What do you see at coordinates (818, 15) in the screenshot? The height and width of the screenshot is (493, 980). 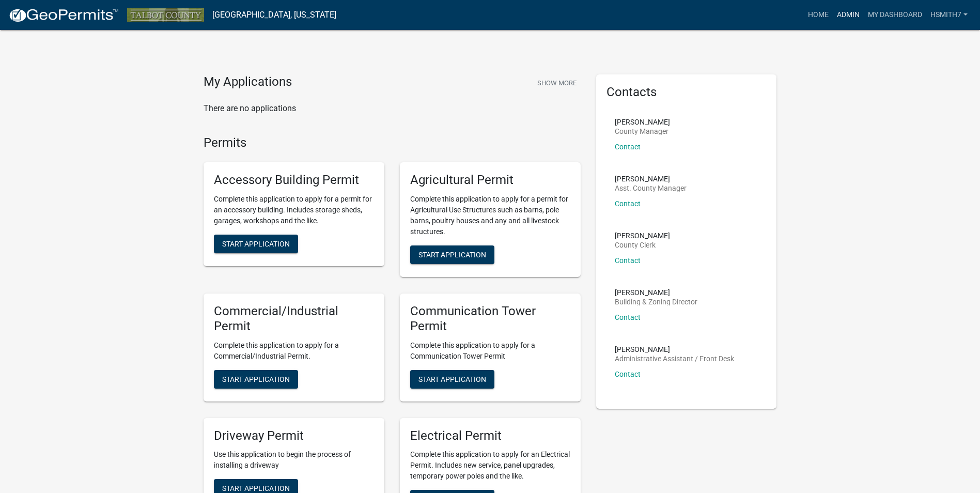 I see `a: Home` at bounding box center [818, 15].